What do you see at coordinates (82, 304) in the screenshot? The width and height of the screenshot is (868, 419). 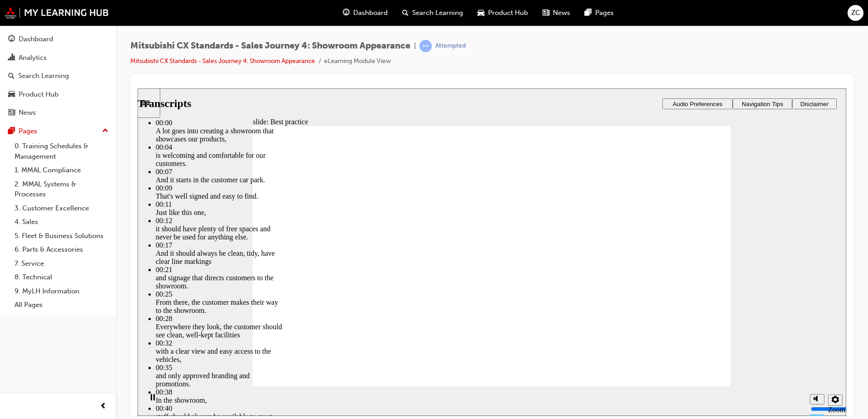 I see `div: 00:38` at bounding box center [82, 304].